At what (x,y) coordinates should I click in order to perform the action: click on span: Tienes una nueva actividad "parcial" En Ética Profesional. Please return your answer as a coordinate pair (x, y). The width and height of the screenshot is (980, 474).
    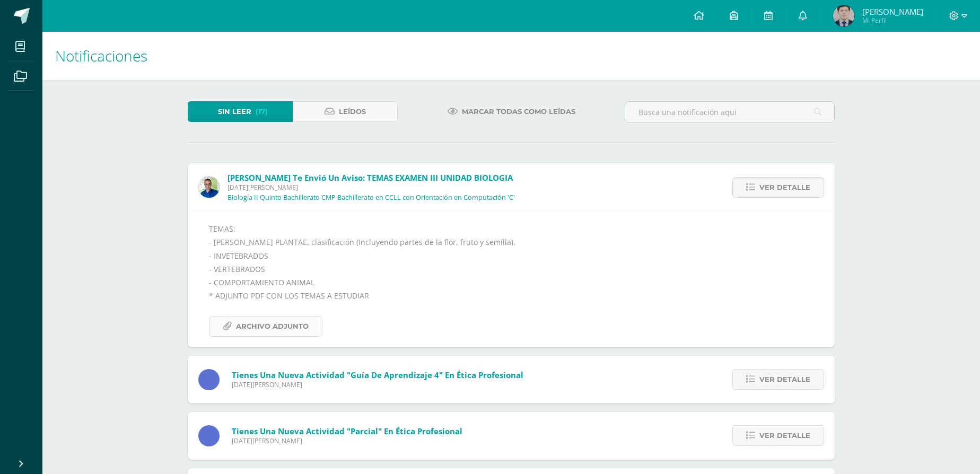
    Looking at the image, I should click on (347, 431).